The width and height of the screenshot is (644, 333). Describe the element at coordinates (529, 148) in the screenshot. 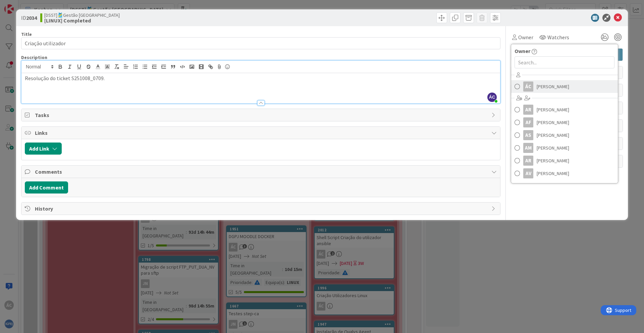

I see `div: AM` at that location.